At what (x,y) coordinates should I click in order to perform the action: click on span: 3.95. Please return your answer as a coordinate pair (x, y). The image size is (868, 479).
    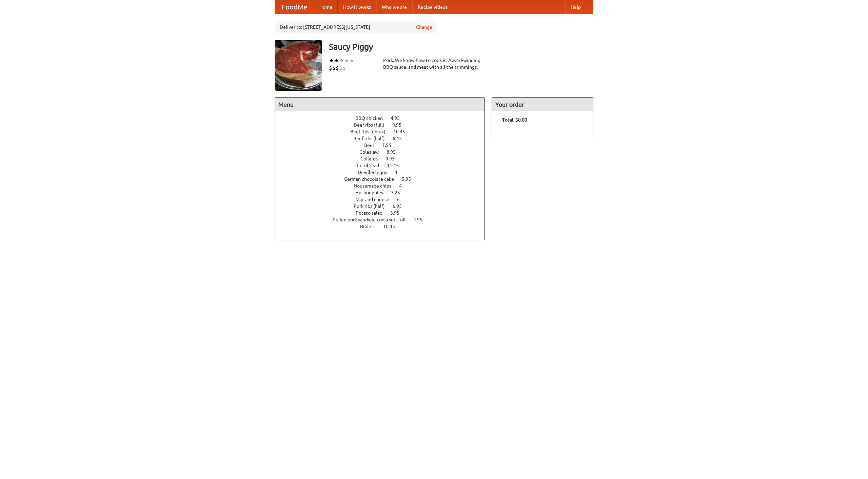
    Looking at the image, I should click on (398, 213).